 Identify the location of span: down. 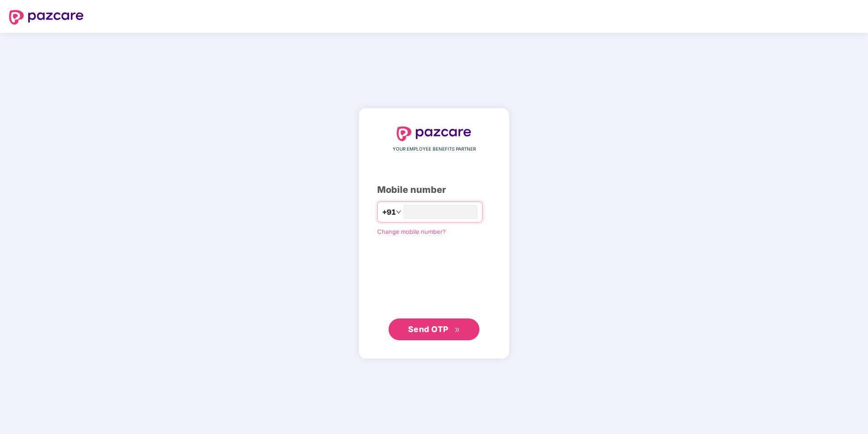
(399, 212).